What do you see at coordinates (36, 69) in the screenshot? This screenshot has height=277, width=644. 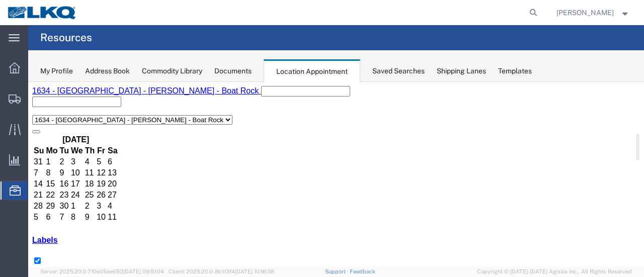 I see `th: Tu` at bounding box center [36, 69].